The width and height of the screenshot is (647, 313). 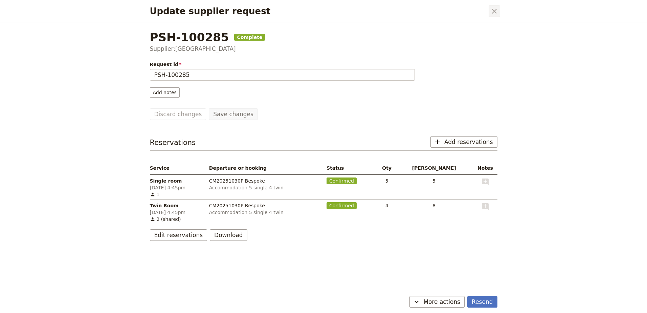 What do you see at coordinates (350, 168) in the screenshot?
I see `th: Status` at bounding box center [350, 168].